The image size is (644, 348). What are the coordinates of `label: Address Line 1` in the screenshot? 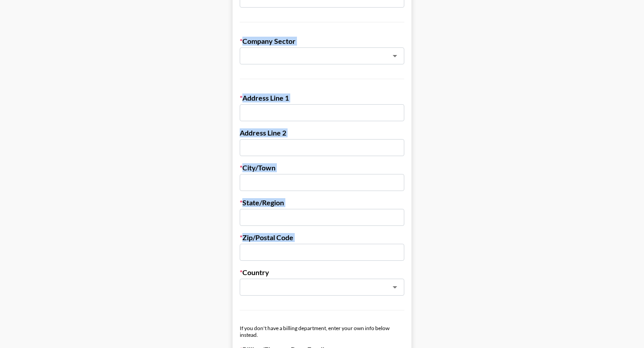 It's located at (322, 98).